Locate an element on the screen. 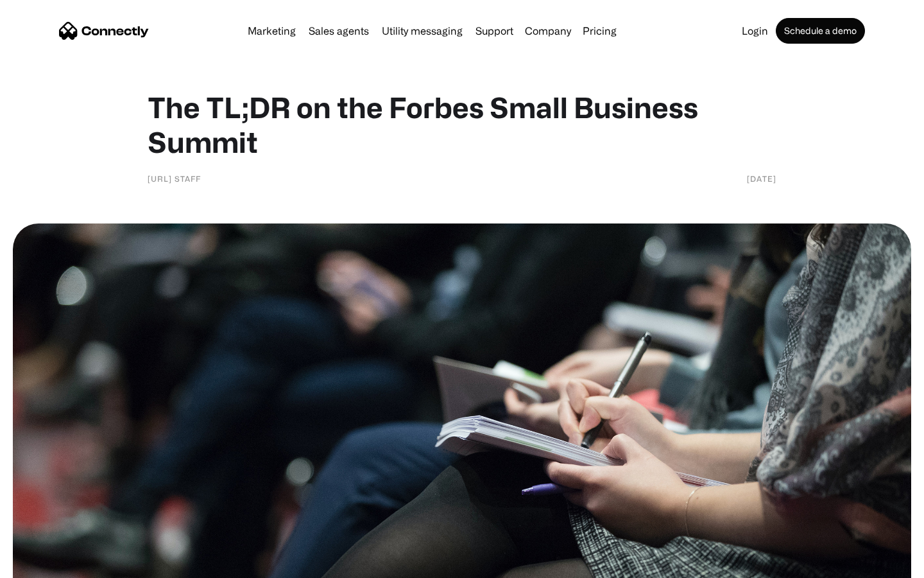  a: Login is located at coordinates (755, 31).